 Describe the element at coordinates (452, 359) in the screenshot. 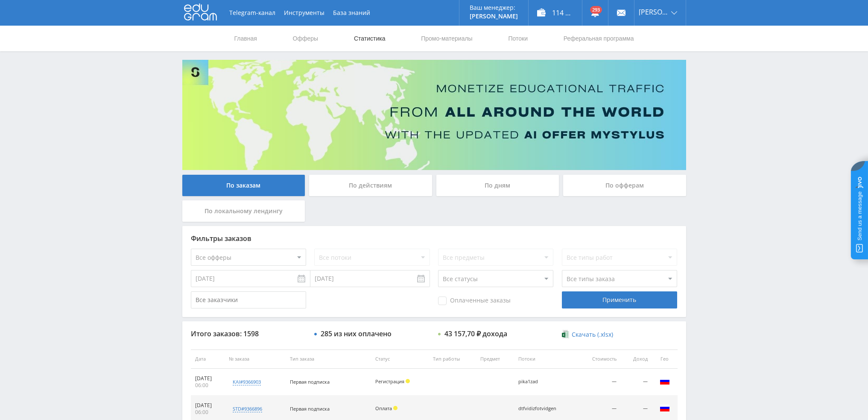

I see `th: Тип работы` at that location.